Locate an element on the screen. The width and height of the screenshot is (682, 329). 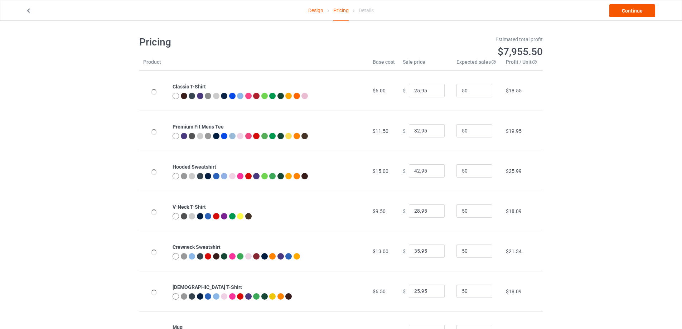
h1: Pricing is located at coordinates (238, 42).